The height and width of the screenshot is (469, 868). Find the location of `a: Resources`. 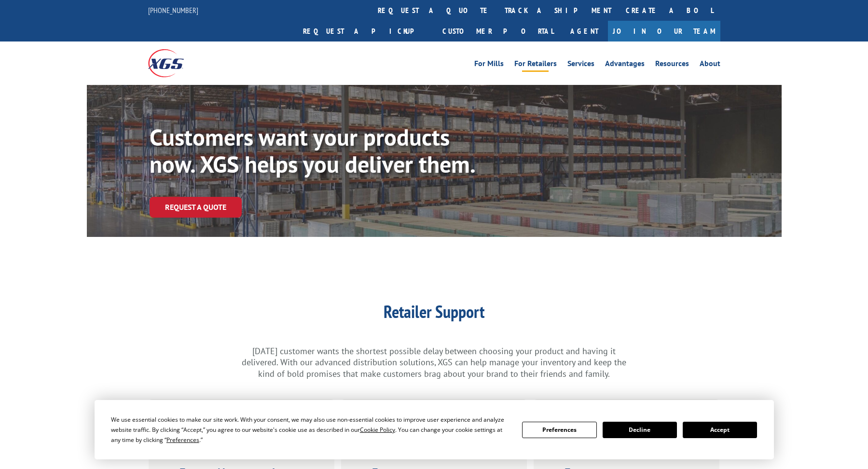

a: Resources is located at coordinates (672, 65).